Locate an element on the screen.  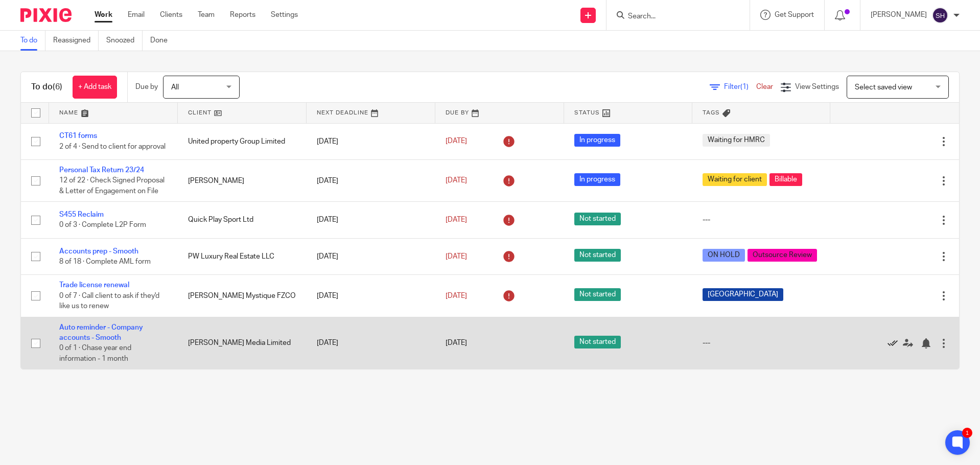
a: Accounts prep - Smooth is located at coordinates (99, 251).